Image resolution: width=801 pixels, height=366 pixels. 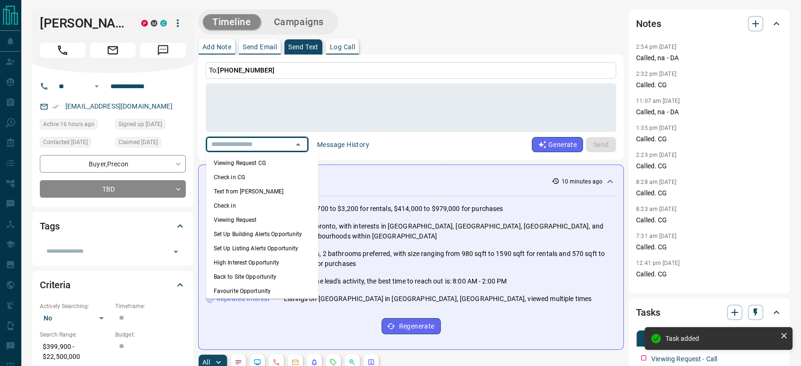 What do you see at coordinates (303, 47) in the screenshot?
I see `p: Send Text` at bounding box center [303, 47].